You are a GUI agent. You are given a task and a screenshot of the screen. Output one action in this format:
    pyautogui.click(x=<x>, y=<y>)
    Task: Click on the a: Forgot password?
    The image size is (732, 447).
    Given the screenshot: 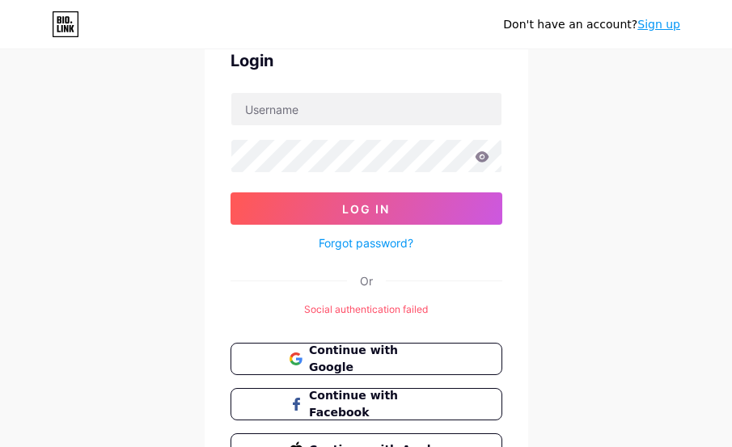 What is the action you would take?
    pyautogui.click(x=366, y=243)
    